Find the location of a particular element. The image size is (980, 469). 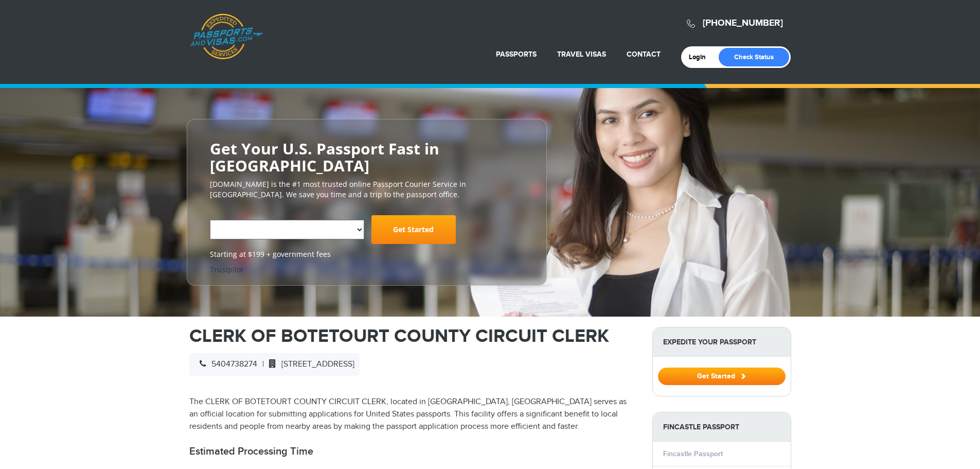

a: Check Status is located at coordinates (753, 57).